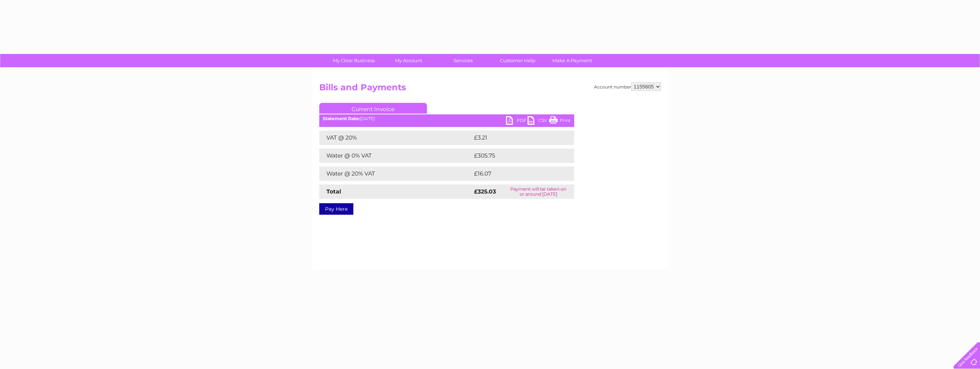 The height and width of the screenshot is (369, 980). Describe the element at coordinates (516, 174) in the screenshot. I see `td: £16.07` at that location.